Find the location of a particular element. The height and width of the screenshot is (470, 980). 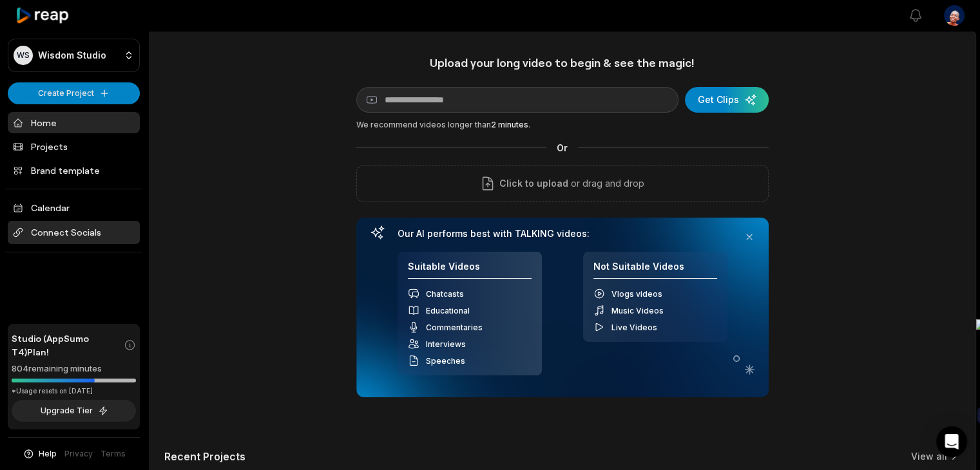

a: Brand template is located at coordinates (73, 170).